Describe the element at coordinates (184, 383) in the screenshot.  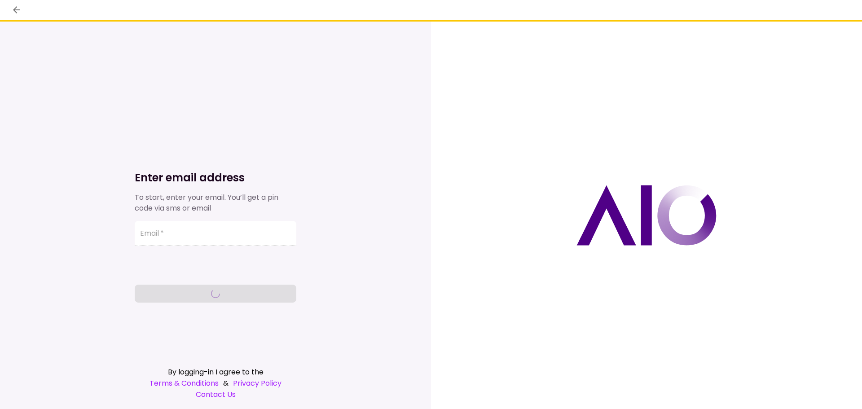
I see `a: Terms & Conditions` at that location.